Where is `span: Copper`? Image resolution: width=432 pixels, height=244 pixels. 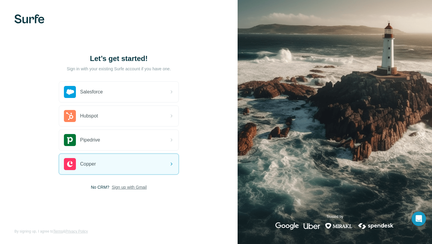 span: Copper is located at coordinates (88, 164).